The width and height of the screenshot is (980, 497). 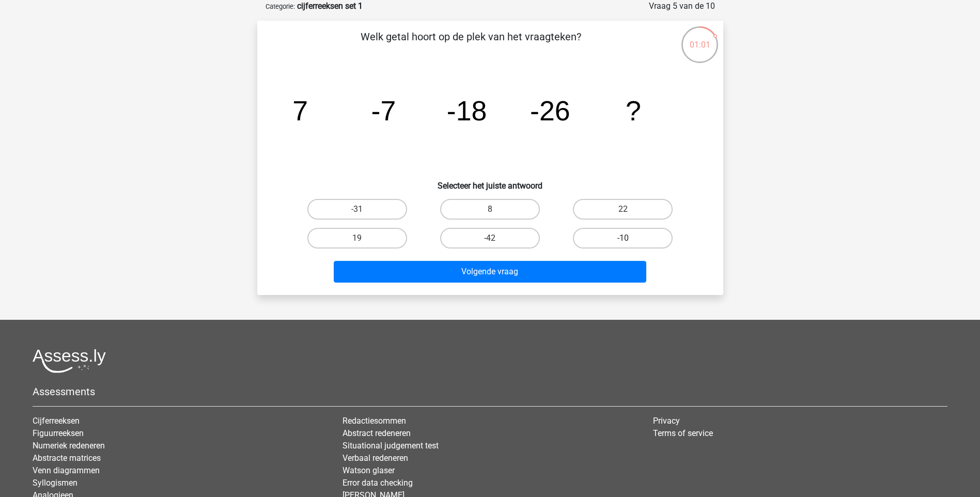 What do you see at coordinates (357, 209) in the screenshot?
I see `label: -31` at bounding box center [357, 209].